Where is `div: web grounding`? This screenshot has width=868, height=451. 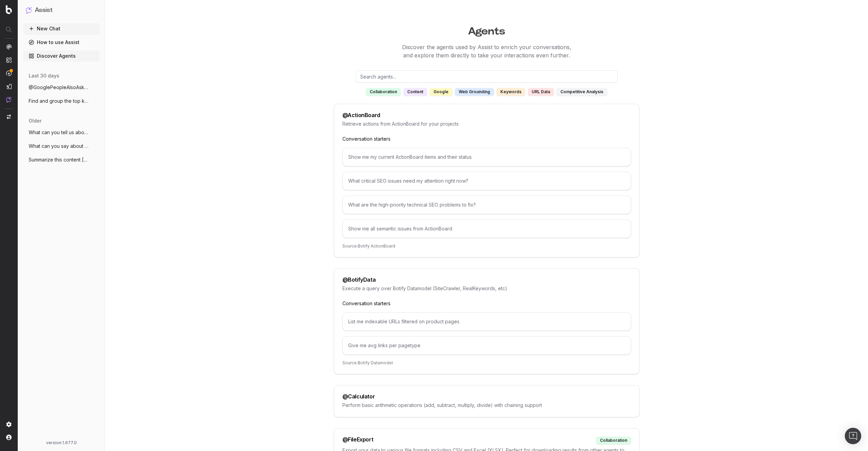 div: web grounding is located at coordinates (474, 92).